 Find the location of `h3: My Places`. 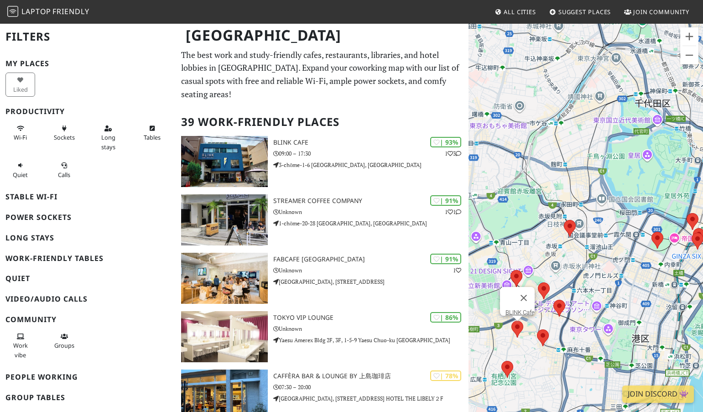

h3: My Places is located at coordinates (88, 63).